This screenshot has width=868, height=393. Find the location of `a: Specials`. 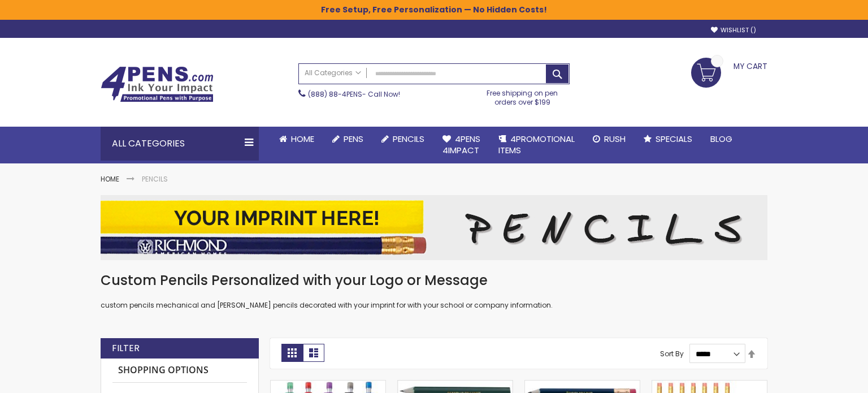

a: Specials is located at coordinates (668, 139).